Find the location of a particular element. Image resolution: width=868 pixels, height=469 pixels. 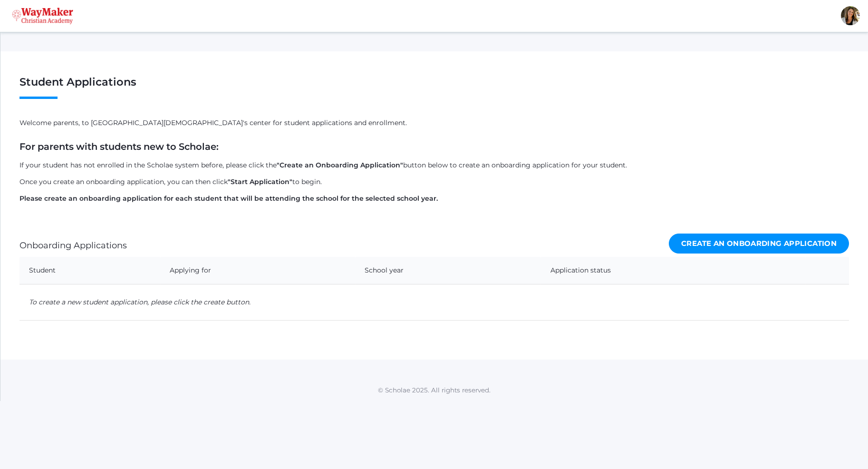

th: Student is located at coordinates (90, 270).